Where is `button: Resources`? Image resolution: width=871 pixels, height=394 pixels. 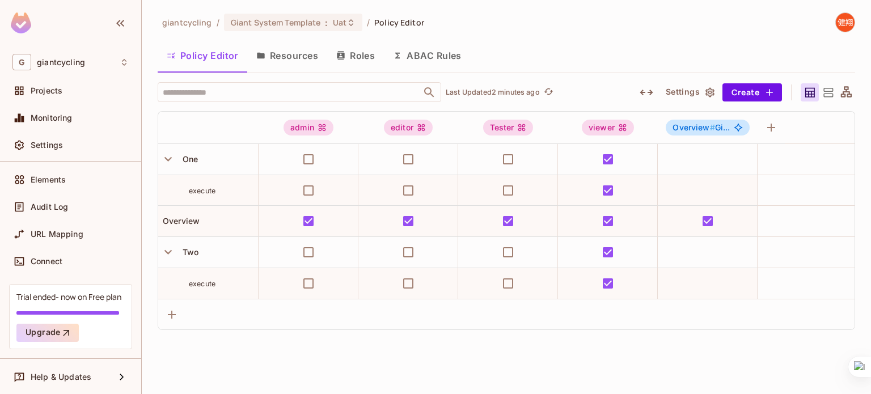 button: Resources is located at coordinates (287, 56).